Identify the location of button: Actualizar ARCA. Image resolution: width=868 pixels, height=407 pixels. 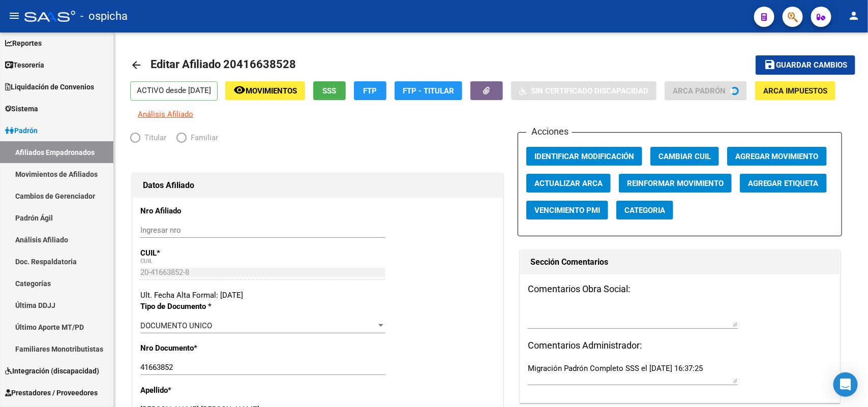
(569, 183).